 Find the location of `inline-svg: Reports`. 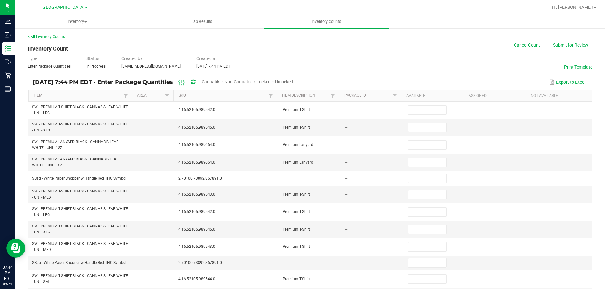

inline-svg: Reports is located at coordinates (8, 89).